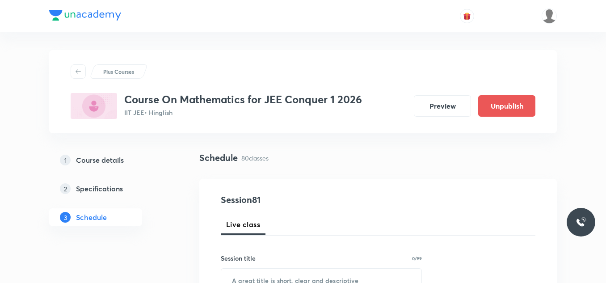 The width and height of the screenshot is (606, 283). What do you see at coordinates (581, 222) in the screenshot?
I see `img: ttu` at bounding box center [581, 222].